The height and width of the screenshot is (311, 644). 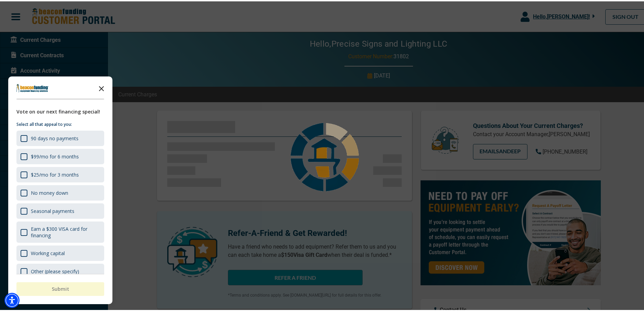 What do you see at coordinates (33, 87) in the screenshot?
I see `img: Company logo` at bounding box center [33, 87].